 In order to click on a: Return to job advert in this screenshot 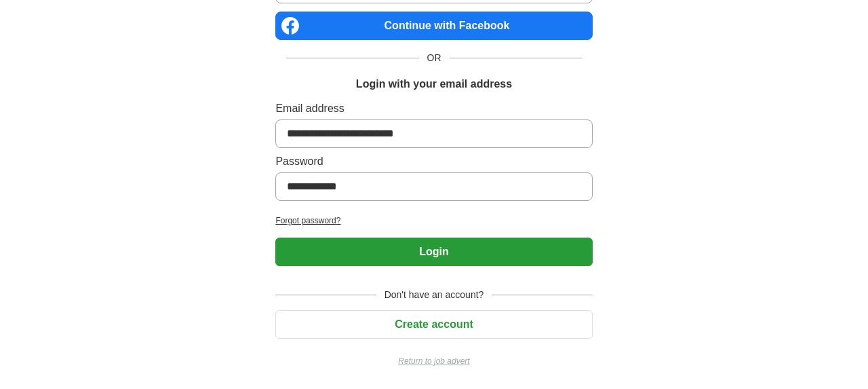, I will do `click(433, 361)`.